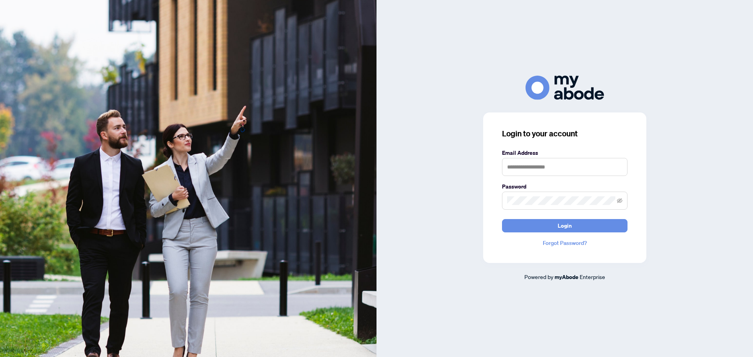 This screenshot has width=753, height=357. What do you see at coordinates (564, 134) in the screenshot?
I see `h3: Login to your account` at bounding box center [564, 134].